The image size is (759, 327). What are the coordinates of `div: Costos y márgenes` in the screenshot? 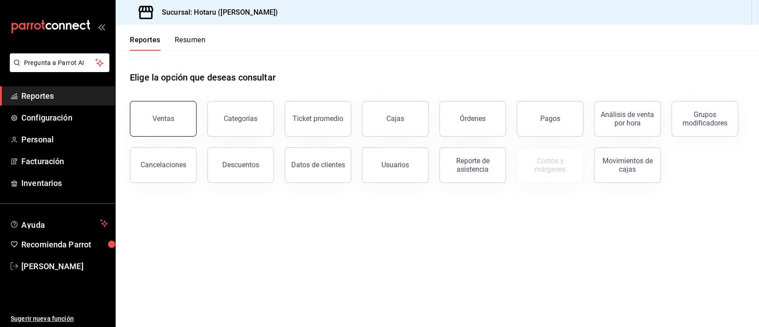 It's located at (550, 165).